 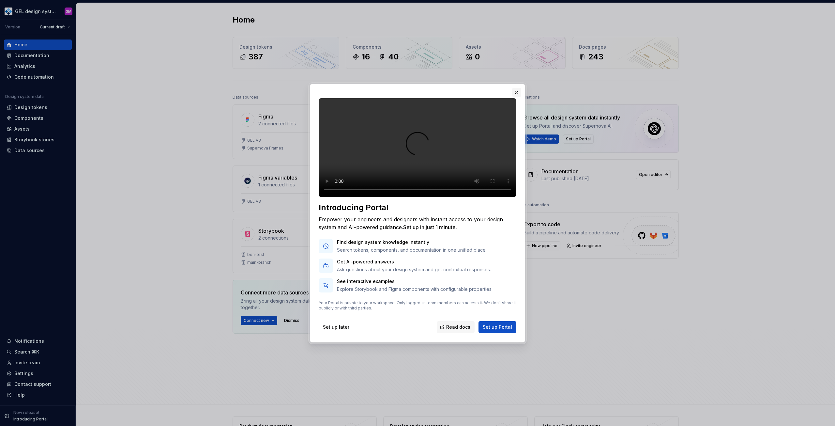 I want to click on p: Search tokens, components, and documentation in one unified place., so click(x=412, y=250).